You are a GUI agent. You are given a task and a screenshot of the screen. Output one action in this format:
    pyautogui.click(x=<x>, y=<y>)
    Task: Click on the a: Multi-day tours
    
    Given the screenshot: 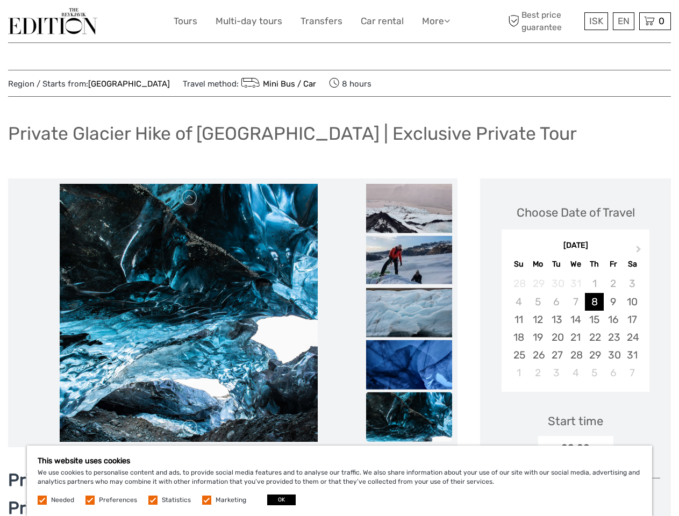 What is the action you would take?
    pyautogui.click(x=249, y=21)
    